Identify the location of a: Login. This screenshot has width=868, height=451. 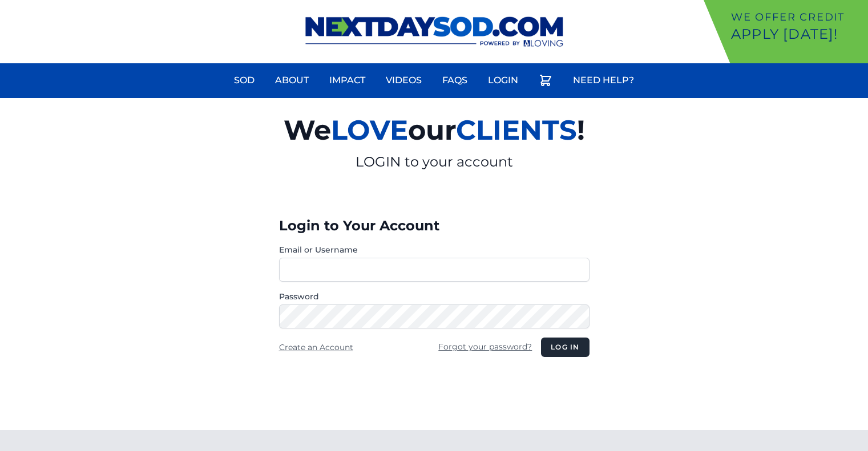
(503, 80).